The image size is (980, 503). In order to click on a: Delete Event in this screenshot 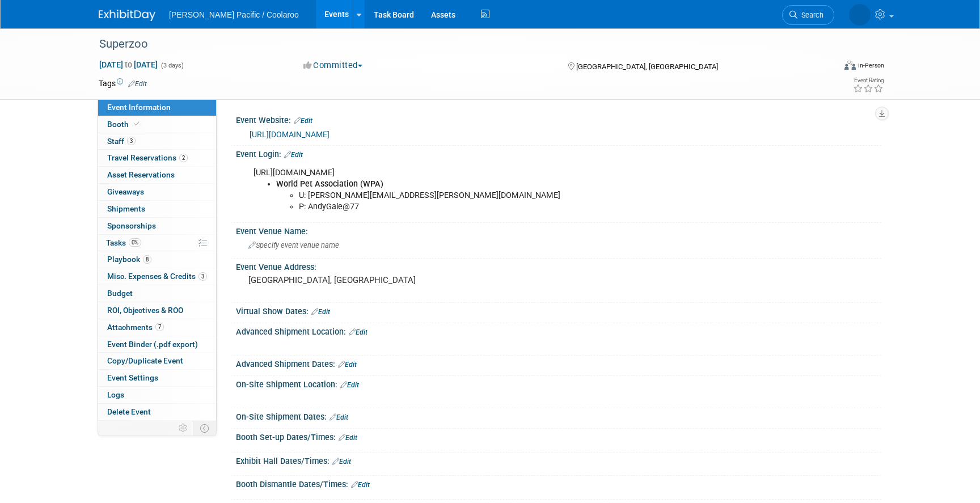, I will do `click(157, 412)`.